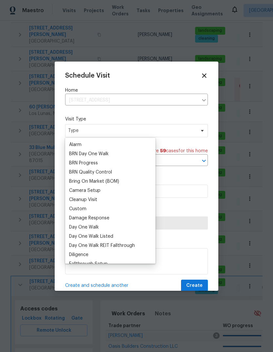  I want to click on button: Create, so click(194, 285).